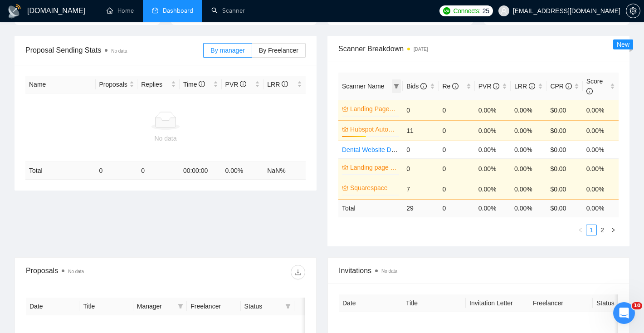 Image resolution: width=644 pixels, height=333 pixels. I want to click on span: Manager, so click(156, 306).